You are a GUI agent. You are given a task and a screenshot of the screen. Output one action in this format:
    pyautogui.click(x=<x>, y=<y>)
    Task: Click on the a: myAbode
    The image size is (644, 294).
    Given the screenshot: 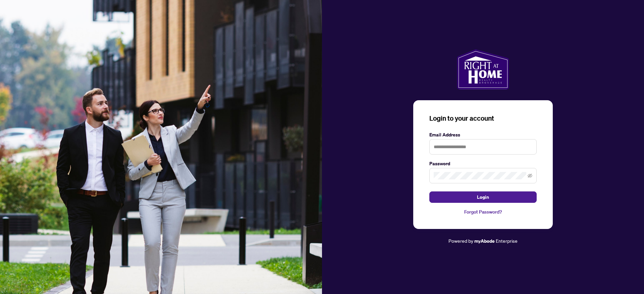 What is the action you would take?
    pyautogui.click(x=484, y=242)
    